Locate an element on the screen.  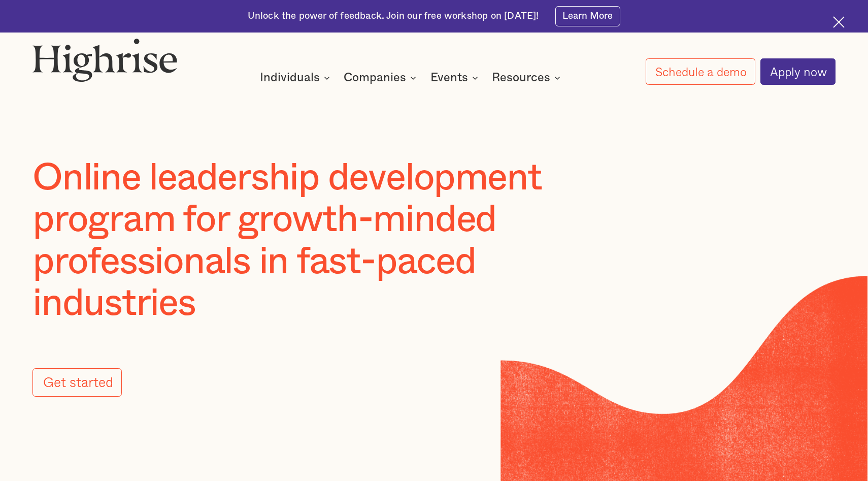
img: Highrise logo is located at coordinates (105, 60).